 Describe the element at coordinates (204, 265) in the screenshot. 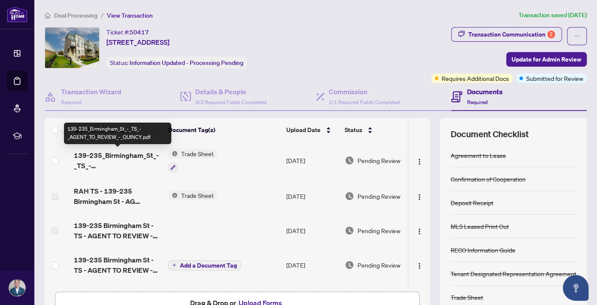

I see `button: Add a Document Tag` at that location.